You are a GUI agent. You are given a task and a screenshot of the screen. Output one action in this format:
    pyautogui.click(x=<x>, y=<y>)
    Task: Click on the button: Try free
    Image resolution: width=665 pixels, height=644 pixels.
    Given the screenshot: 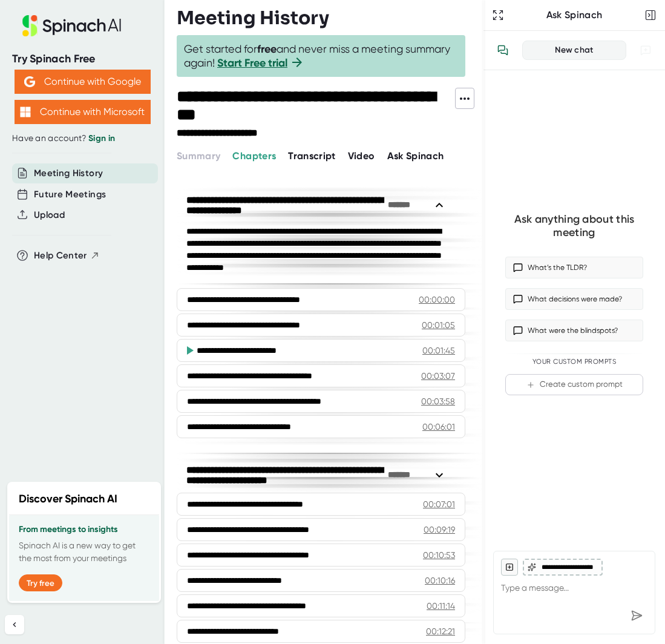 What is the action you would take?
    pyautogui.click(x=40, y=583)
    